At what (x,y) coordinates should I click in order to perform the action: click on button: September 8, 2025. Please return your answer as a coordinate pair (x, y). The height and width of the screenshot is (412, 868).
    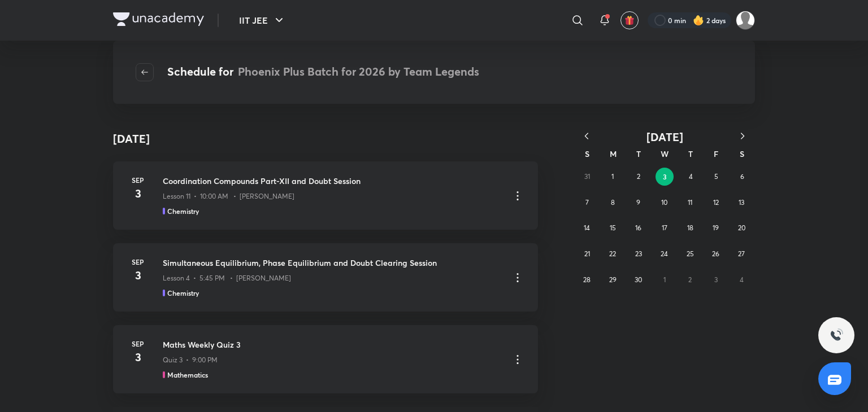
    Looking at the image, I should click on (613, 202).